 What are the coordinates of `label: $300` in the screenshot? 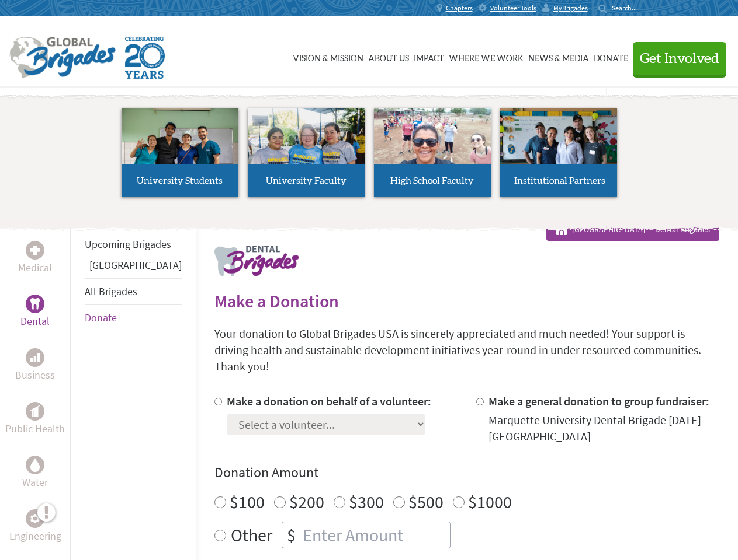 It's located at (366, 502).